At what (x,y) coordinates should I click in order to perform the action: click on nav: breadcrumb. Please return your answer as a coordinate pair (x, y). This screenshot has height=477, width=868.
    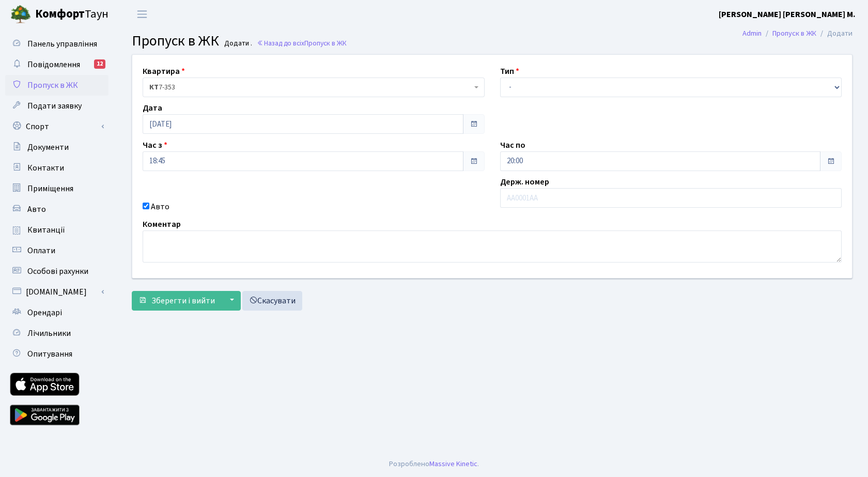
    Looking at the image, I should click on (797, 34).